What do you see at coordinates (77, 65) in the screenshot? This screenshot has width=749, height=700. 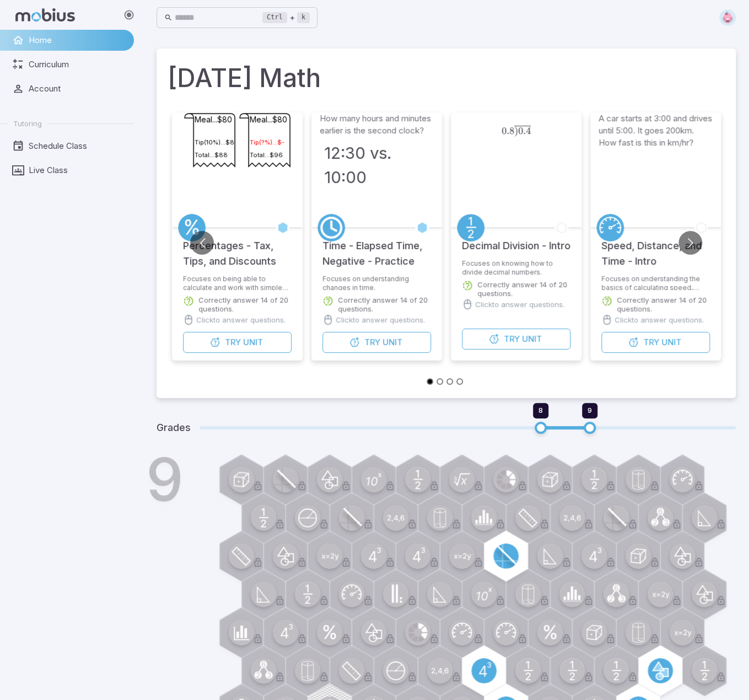 I see `span: Curriculum` at bounding box center [77, 65].